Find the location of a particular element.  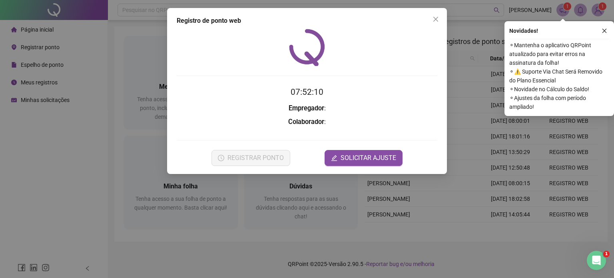

span: ⚬ Novidade no Cálculo do Saldo! is located at coordinates (559, 89).